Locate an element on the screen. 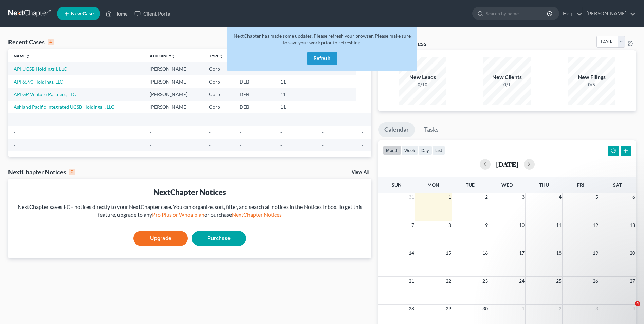 The width and height of the screenshot is (644, 324). a: Tasks is located at coordinates (431, 130).